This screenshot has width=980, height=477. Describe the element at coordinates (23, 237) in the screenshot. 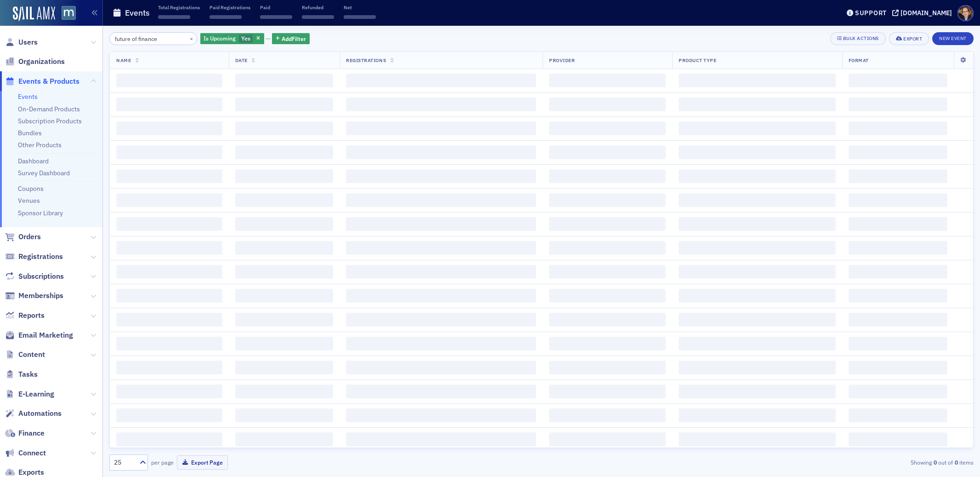

I see `a: Orders` at that location.